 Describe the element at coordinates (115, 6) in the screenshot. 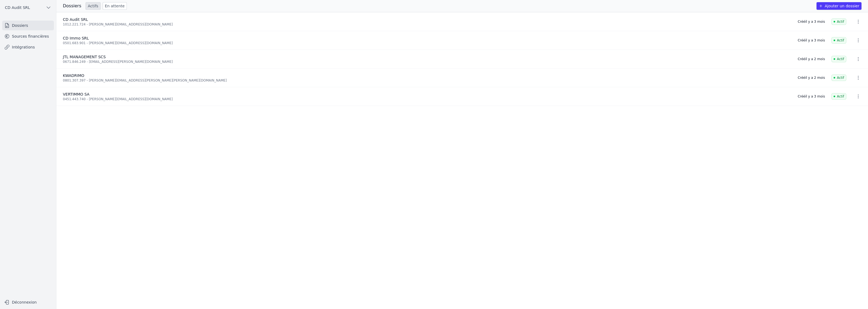

I see `a: En attente` at that location.